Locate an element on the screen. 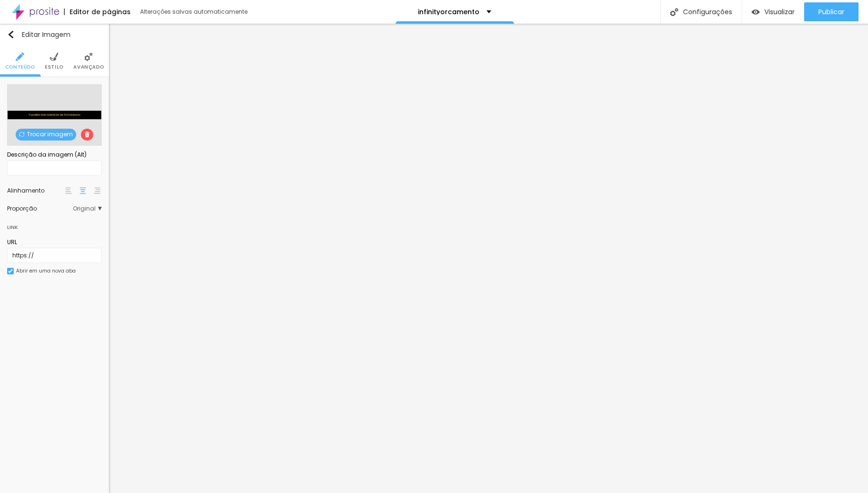 The image size is (868, 493). p: infinityorcamento is located at coordinates (449, 12).